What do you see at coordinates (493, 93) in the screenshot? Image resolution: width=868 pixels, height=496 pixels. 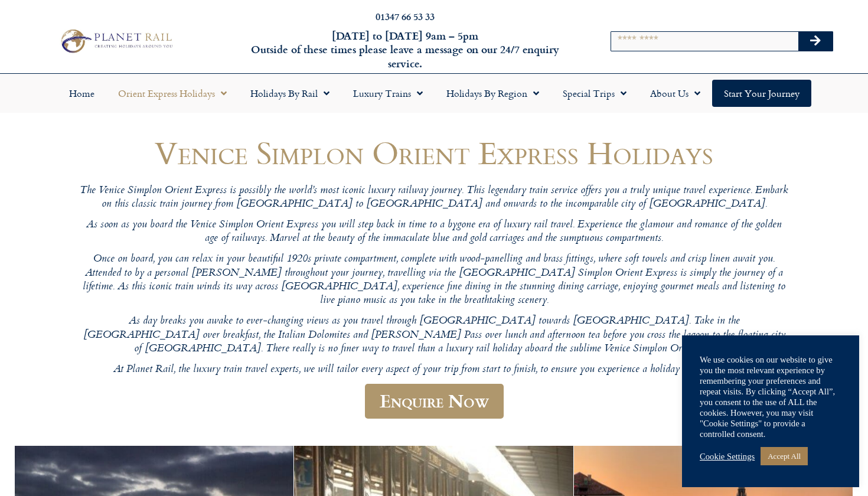 I see `a: Holidays by Region` at bounding box center [493, 93].